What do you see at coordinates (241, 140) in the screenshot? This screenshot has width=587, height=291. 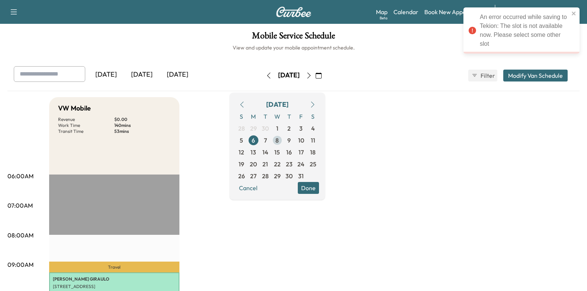 I see `span: 5` at bounding box center [241, 140].